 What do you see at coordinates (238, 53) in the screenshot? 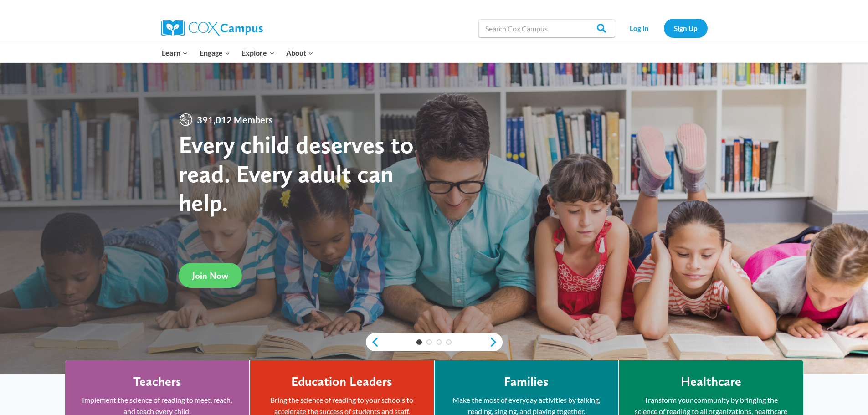
I see `nav: Primary Navigation` at bounding box center [238, 53].